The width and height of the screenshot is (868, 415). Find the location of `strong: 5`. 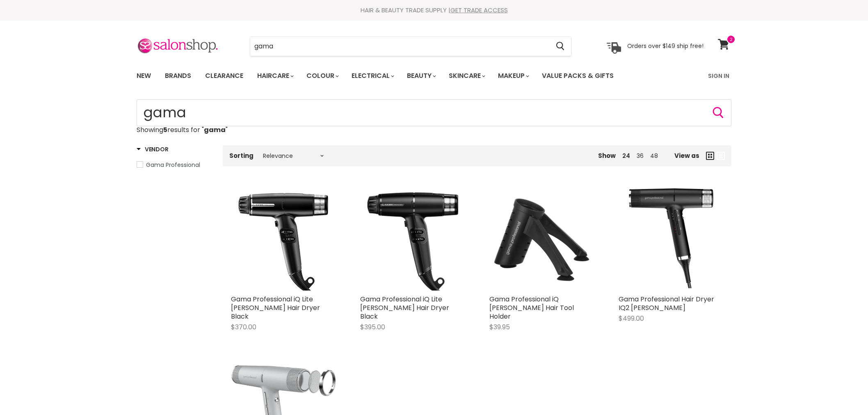

strong: 5 is located at coordinates (165, 130).